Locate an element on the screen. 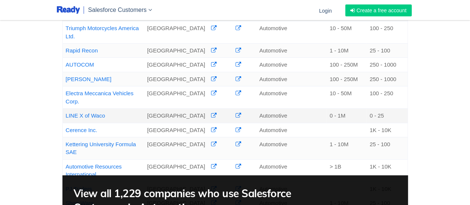  a: Triumph Motorcycles America Ltd. is located at coordinates (102, 32).